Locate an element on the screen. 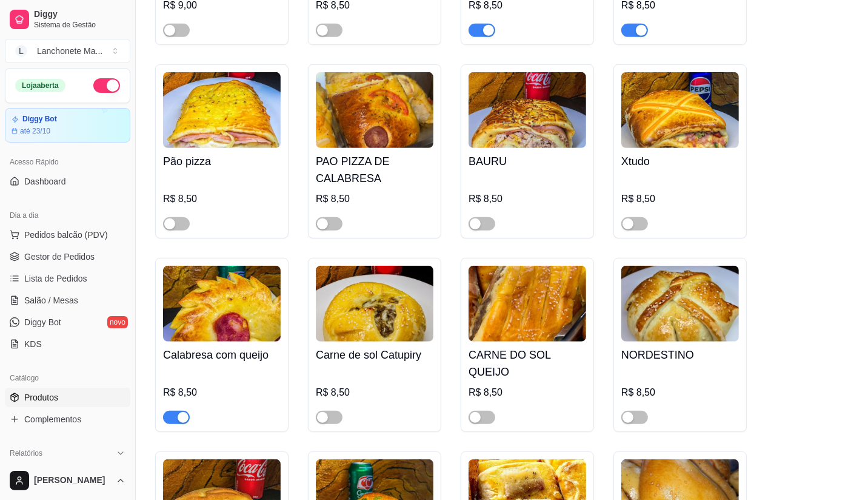  a: KDS is located at coordinates (67, 344).